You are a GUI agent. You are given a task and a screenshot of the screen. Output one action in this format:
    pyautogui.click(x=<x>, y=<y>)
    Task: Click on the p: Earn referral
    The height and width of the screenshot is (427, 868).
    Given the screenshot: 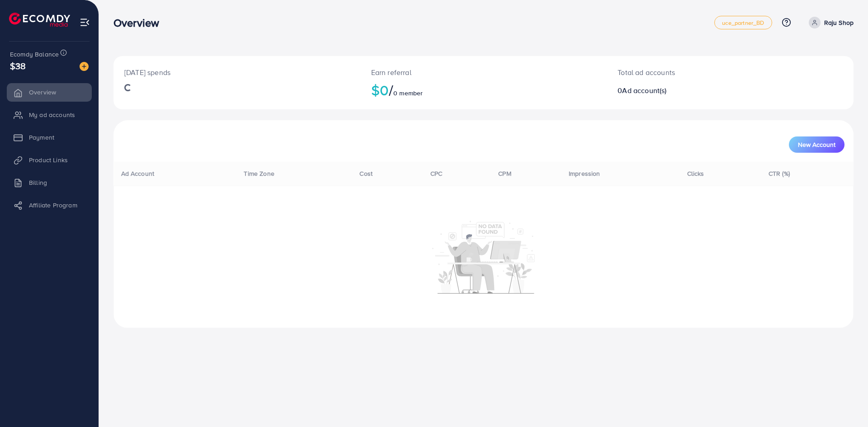 What is the action you would take?
    pyautogui.click(x=484, y=72)
    